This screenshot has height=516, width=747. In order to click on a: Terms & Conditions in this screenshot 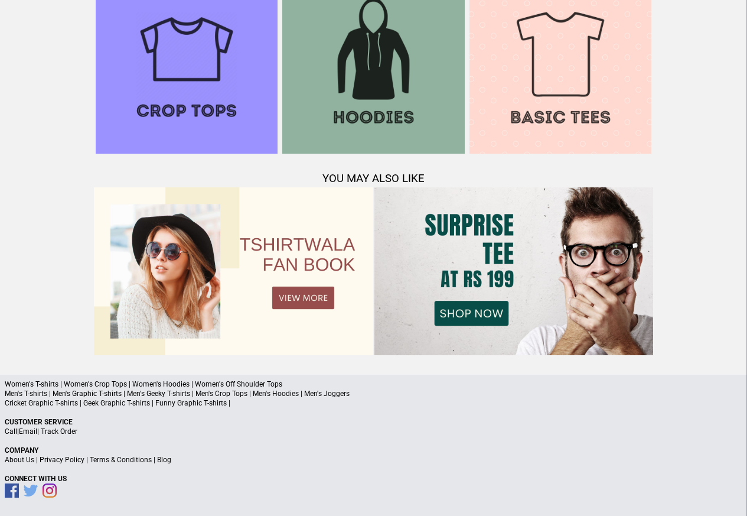, I will do `click(120, 460)`.